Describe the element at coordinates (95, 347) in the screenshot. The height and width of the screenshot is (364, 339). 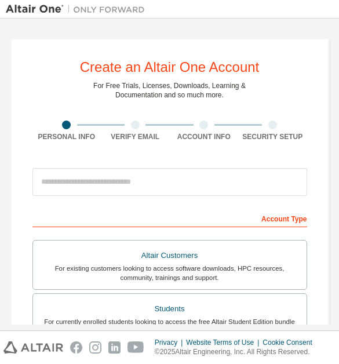
I see `img: instagram.svg` at that location.